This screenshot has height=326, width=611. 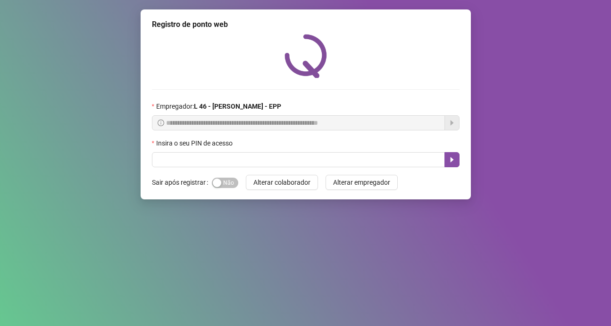 I want to click on span: Empregador :, so click(x=219, y=106).